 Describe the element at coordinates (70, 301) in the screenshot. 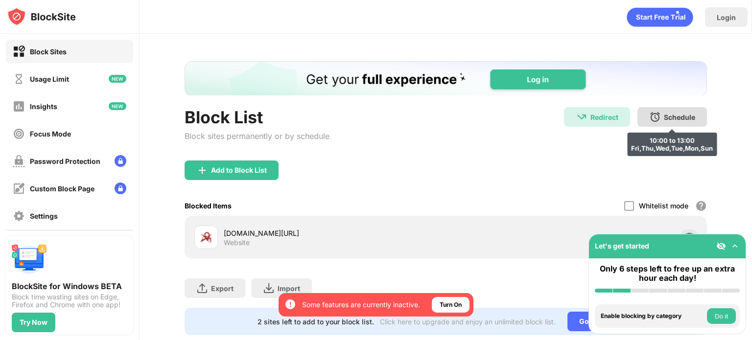

I see `div: Block time wasting sites on Edge, Firefox and Chrome with one app!` at that location.